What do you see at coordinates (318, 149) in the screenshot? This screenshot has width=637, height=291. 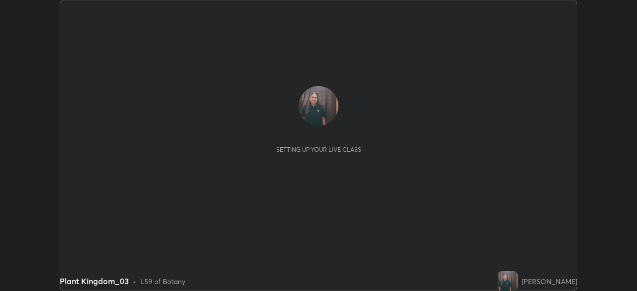 I see `div: Setting up your live class` at bounding box center [318, 149].